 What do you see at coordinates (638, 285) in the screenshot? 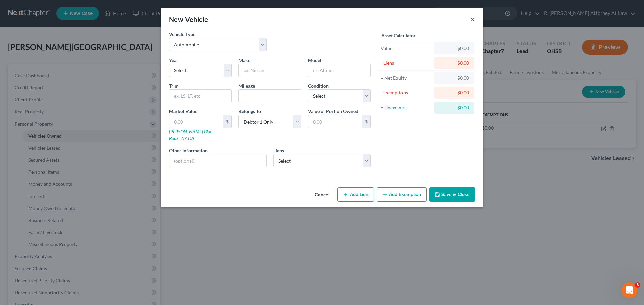
I see `span: 3` at bounding box center [638, 285].